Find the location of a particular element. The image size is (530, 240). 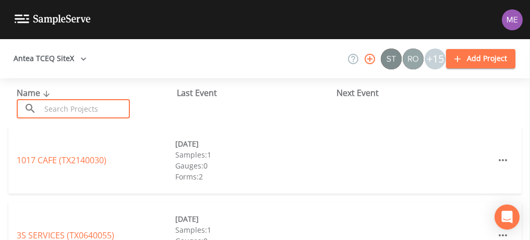

img: logo is located at coordinates (53, 19).